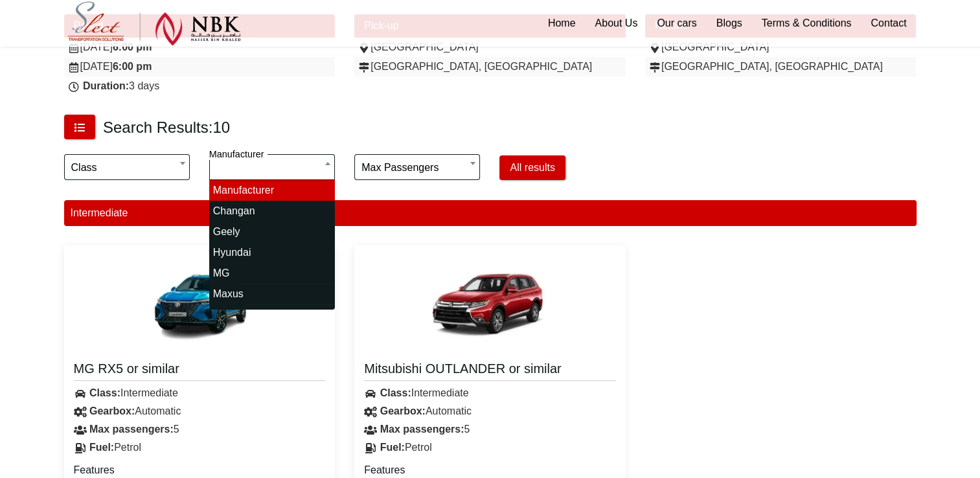 This screenshot has width=980, height=478. What do you see at coordinates (200, 86) in the screenshot?
I see `div: 3 days` at bounding box center [200, 86].